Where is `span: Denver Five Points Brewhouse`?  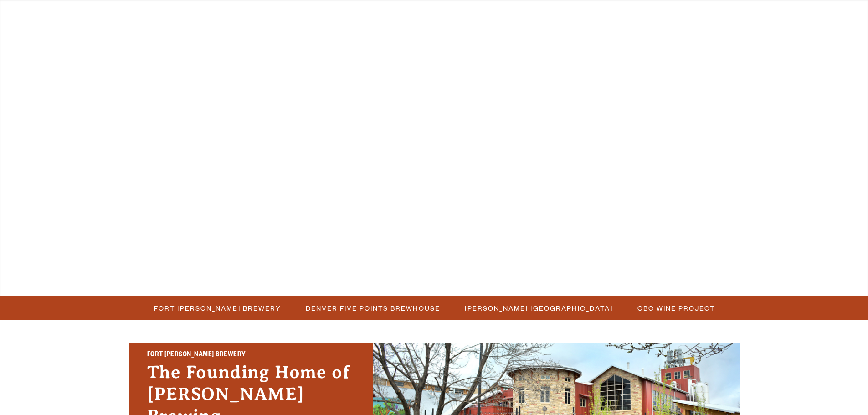
span: Denver Five Points Brewhouse is located at coordinates (372, 308).